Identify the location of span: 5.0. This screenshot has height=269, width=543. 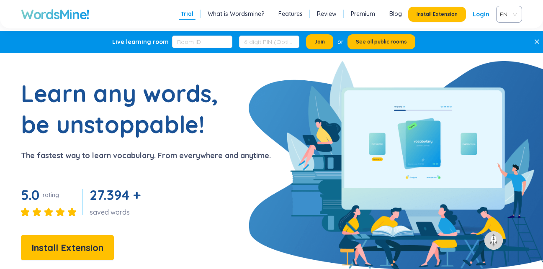
(30, 195).